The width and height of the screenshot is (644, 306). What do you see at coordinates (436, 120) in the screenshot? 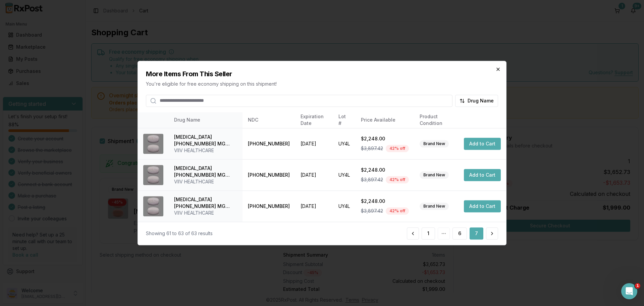
I see `th: Product Condition` at bounding box center [436, 120].